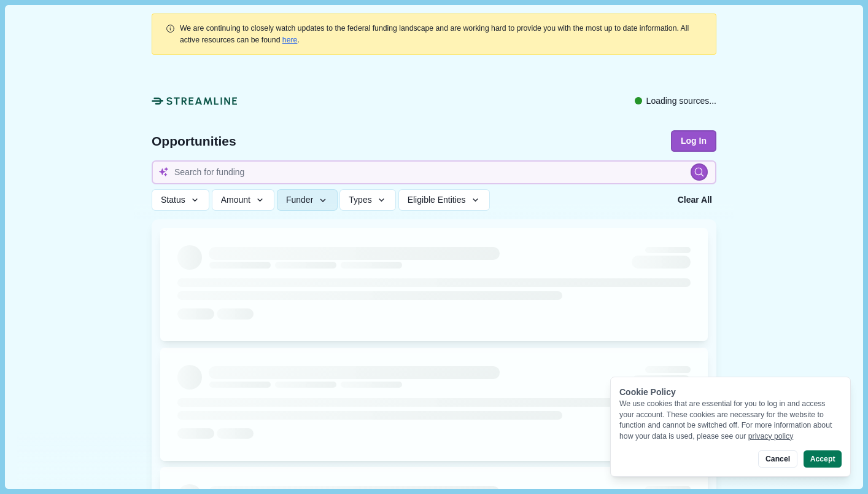 This screenshot has width=868, height=494. Describe the element at coordinates (300, 200) in the screenshot. I see `span: Funder` at that location.